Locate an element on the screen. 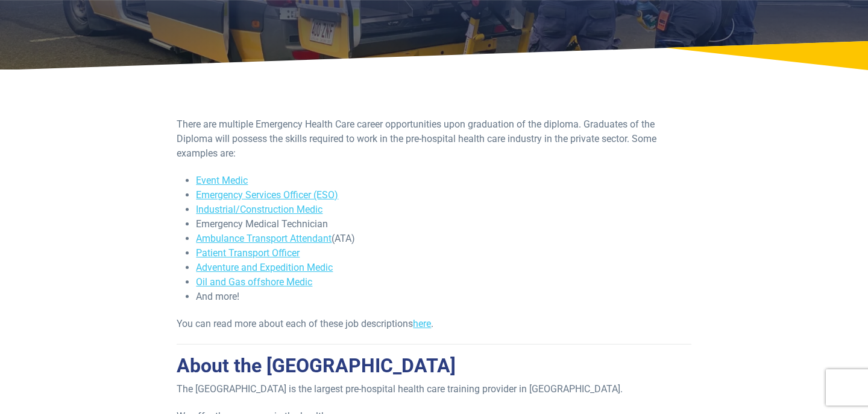  p: You can read more about each of these job descriptions . is located at coordinates (434, 323).